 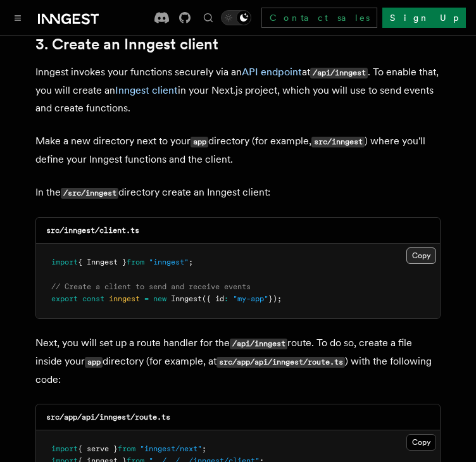 I want to click on p: In the directory create an Inngest client:, so click(x=238, y=192).